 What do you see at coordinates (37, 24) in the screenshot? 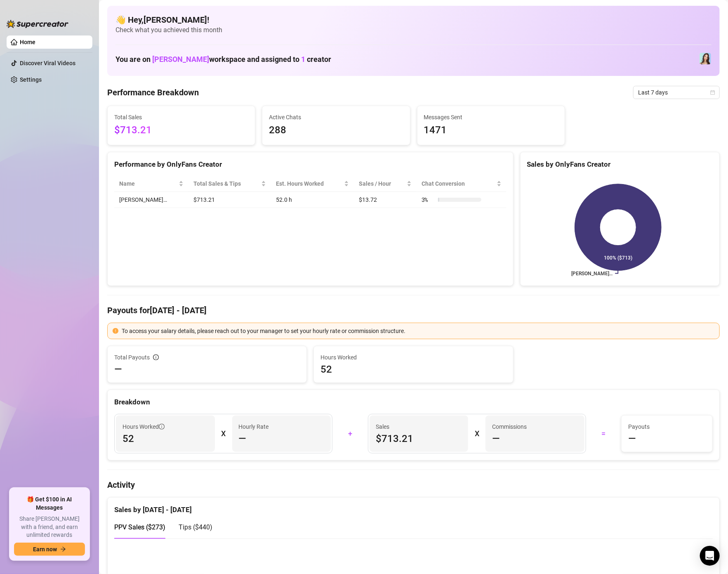
I see `img: logo-BBDzfeDw.svg` at bounding box center [37, 24].